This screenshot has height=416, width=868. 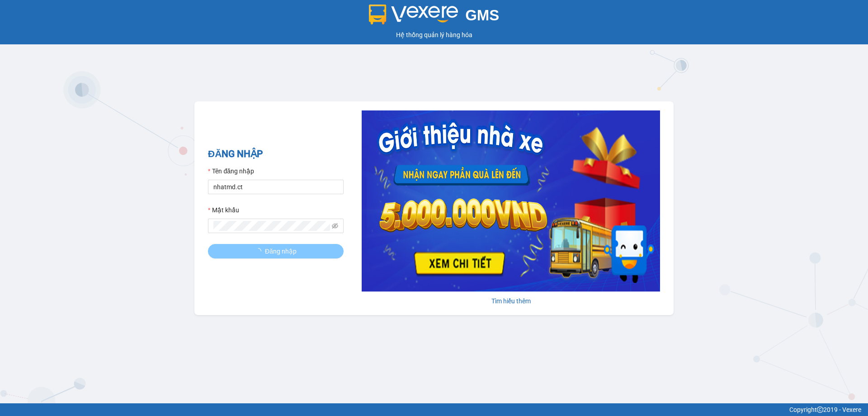 What do you see at coordinates (511, 300) in the screenshot?
I see `div: Tìm hiểu thêm` at bounding box center [511, 300].